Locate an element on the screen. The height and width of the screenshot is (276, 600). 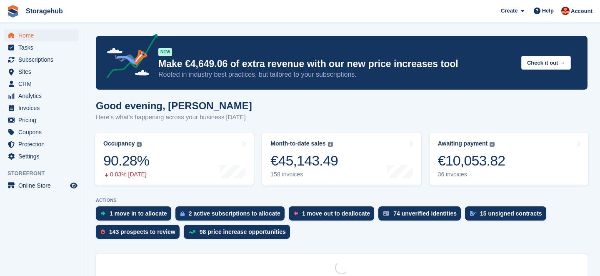
div: 1 move out to deallocate is located at coordinates (336, 213).